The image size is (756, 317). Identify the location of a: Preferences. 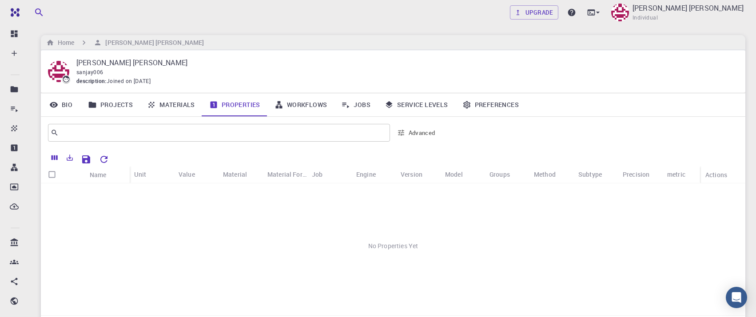
(490, 105).